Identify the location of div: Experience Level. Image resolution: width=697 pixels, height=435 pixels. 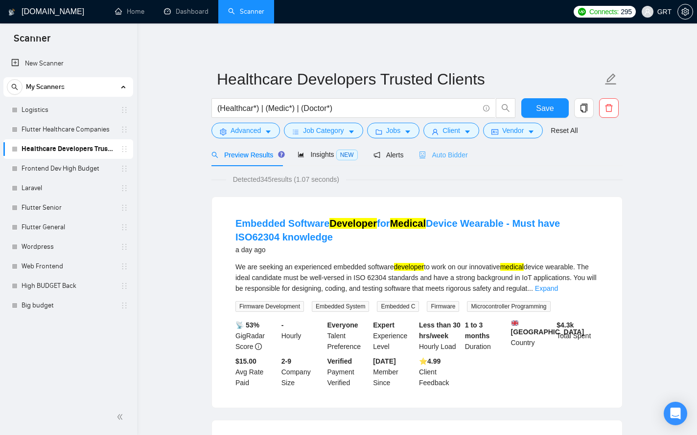
(394, 336).